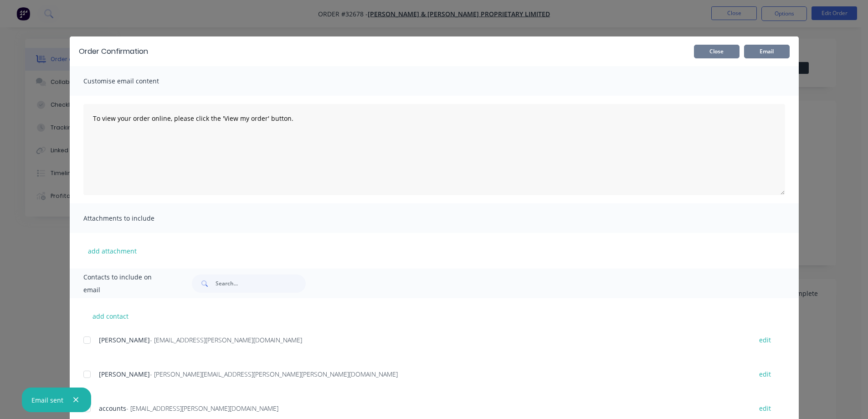  Describe the element at coordinates (133, 218) in the screenshot. I see `span: Attachments to include` at that location.